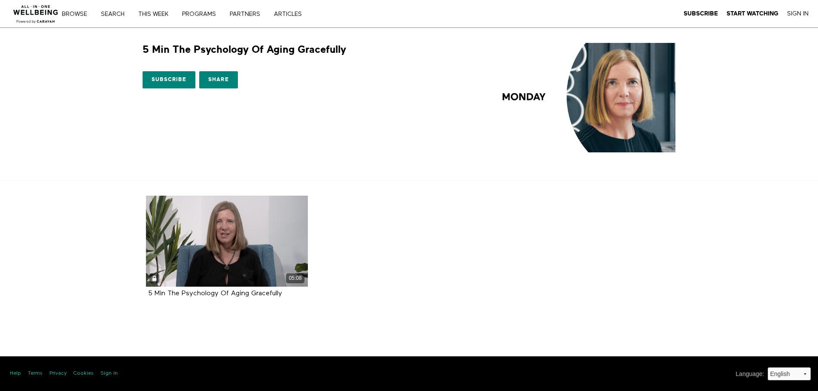 The width and height of the screenshot is (818, 391). Describe the element at coordinates (215, 293) in the screenshot. I see `a: 5 Min The Psychology Of Aging Gracefully` at that location.